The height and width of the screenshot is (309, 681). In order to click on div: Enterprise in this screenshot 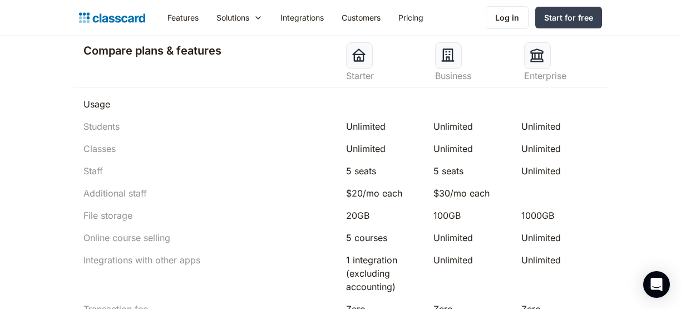, I will do `click(563, 76)`.